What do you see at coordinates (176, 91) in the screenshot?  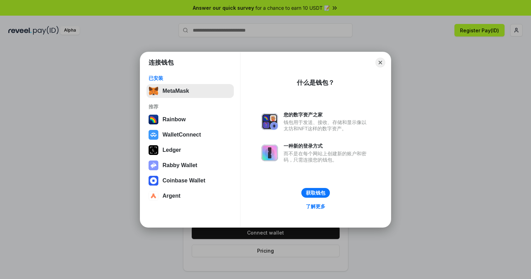 I see `div: MetaMask` at bounding box center [176, 91].